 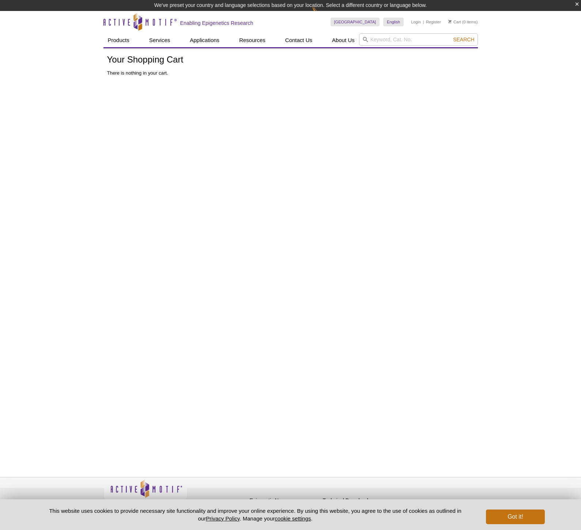 What do you see at coordinates (299, 40) in the screenshot?
I see `a: Contact Us` at bounding box center [299, 40].